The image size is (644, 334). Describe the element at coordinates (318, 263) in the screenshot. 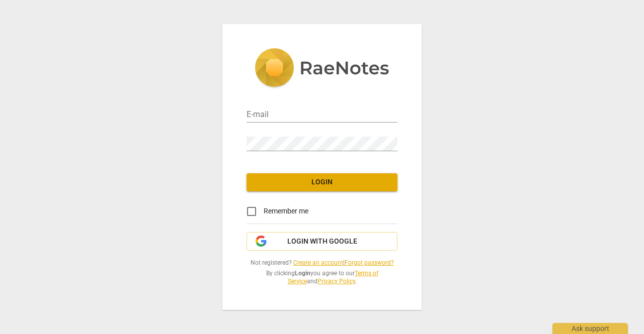

I see `a: Create an account` at that location.